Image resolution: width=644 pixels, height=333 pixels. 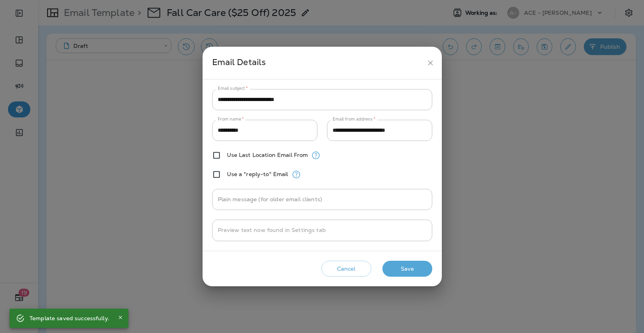 What do you see at coordinates (69, 318) in the screenshot?
I see `div: Template saved successfully.` at bounding box center [69, 318].